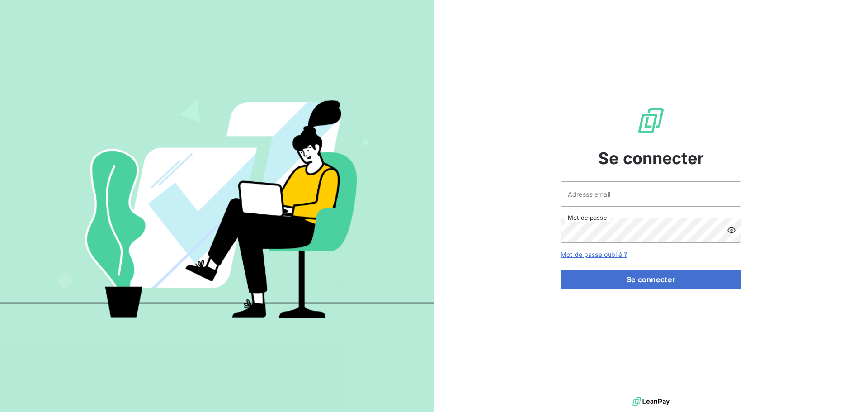 This screenshot has height=412, width=868. What do you see at coordinates (652, 194) in the screenshot?
I see `input: placeholder` at bounding box center [652, 194].